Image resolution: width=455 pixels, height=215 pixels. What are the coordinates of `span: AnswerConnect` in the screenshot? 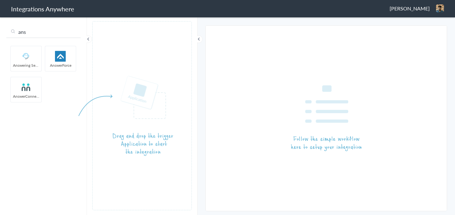 It's located at (26, 96).